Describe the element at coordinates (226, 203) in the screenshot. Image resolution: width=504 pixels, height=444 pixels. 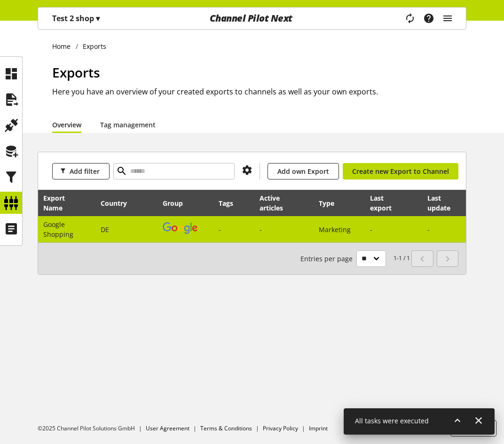
I see `div: Tags` at that location.